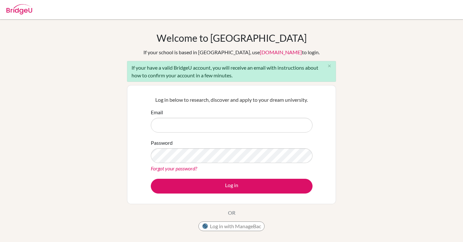 This screenshot has height=242, width=463. I want to click on button: Log in, so click(231, 186).